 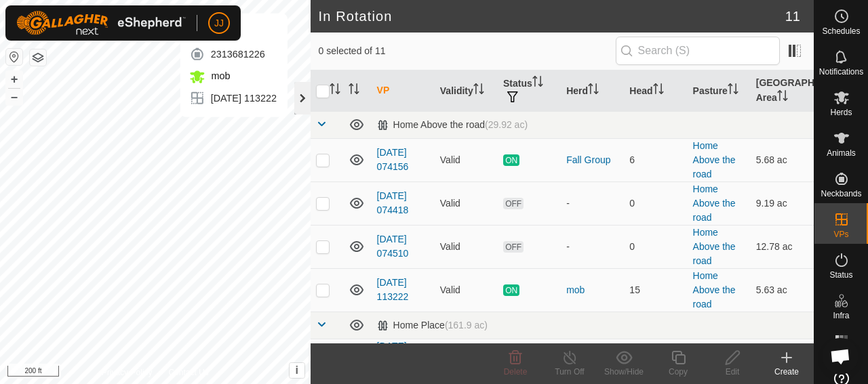 I want to click on span: JJ, so click(x=219, y=23).